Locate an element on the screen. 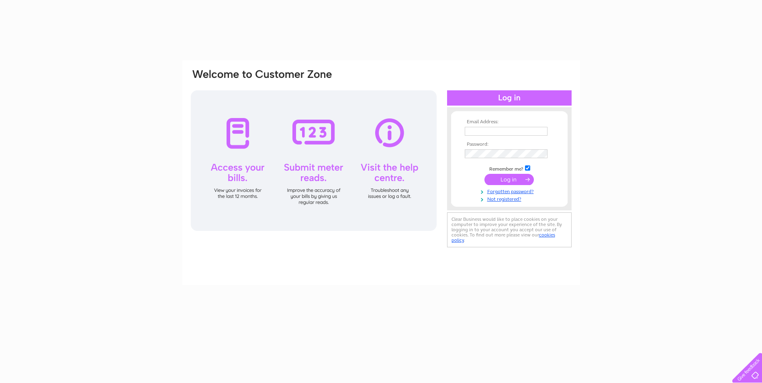  th: Password: is located at coordinates (510, 145).